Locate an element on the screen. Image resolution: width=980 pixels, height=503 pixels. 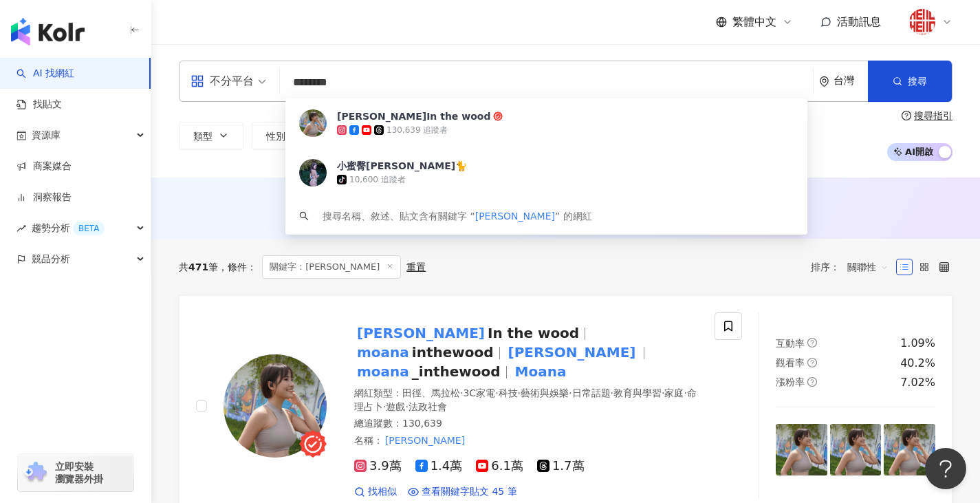
span: 立即安裝 瀏覽器外掛 is located at coordinates (79, 473).